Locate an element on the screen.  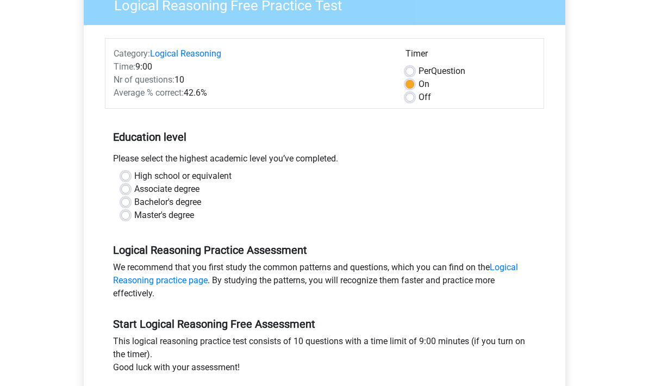
span: Average % correct: is located at coordinates (148, 93).